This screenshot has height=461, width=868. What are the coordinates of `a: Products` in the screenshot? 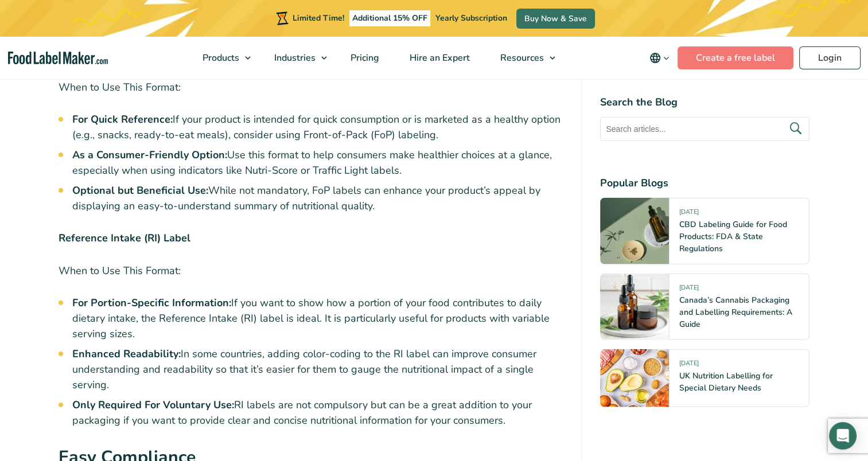 It's located at (222, 58).